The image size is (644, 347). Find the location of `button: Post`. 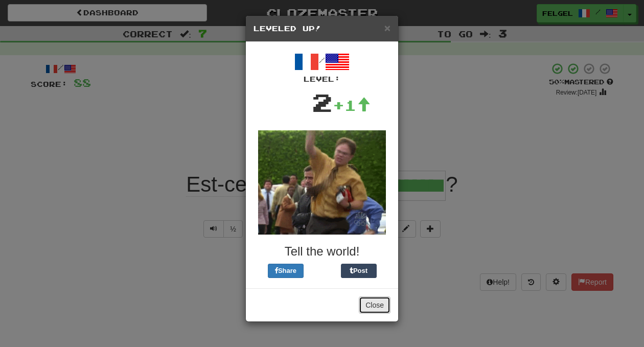

button: Post is located at coordinates (359, 271).